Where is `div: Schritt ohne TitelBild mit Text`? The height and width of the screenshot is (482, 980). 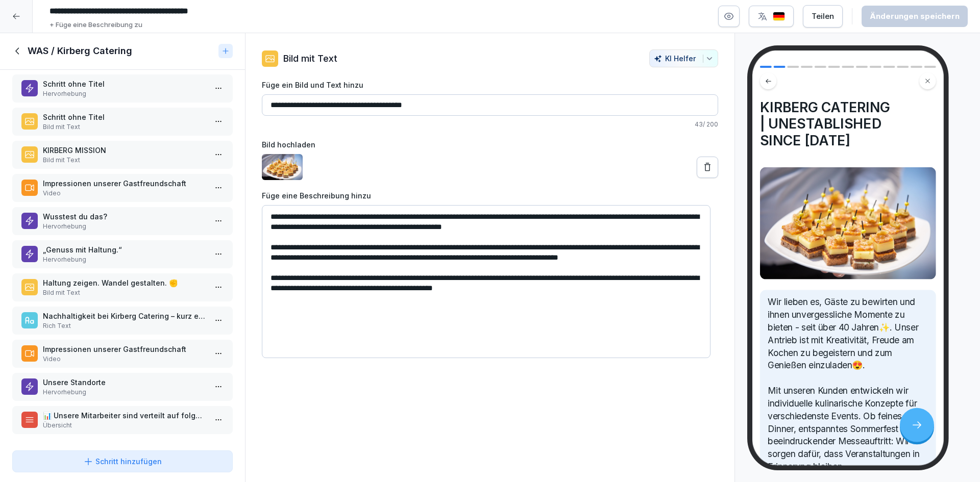
div: Schritt ohne TitelBild mit Text is located at coordinates (122, 121).